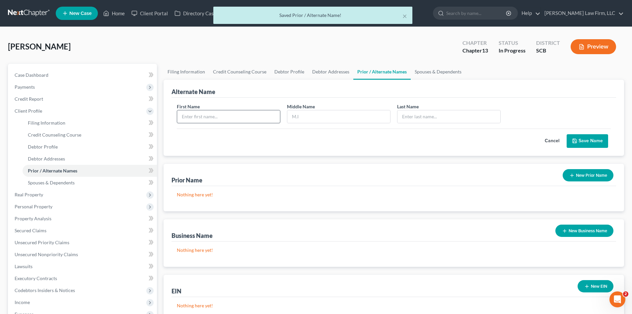 The image size is (632, 314). I want to click on span: Credit Counseling Course, so click(54, 134).